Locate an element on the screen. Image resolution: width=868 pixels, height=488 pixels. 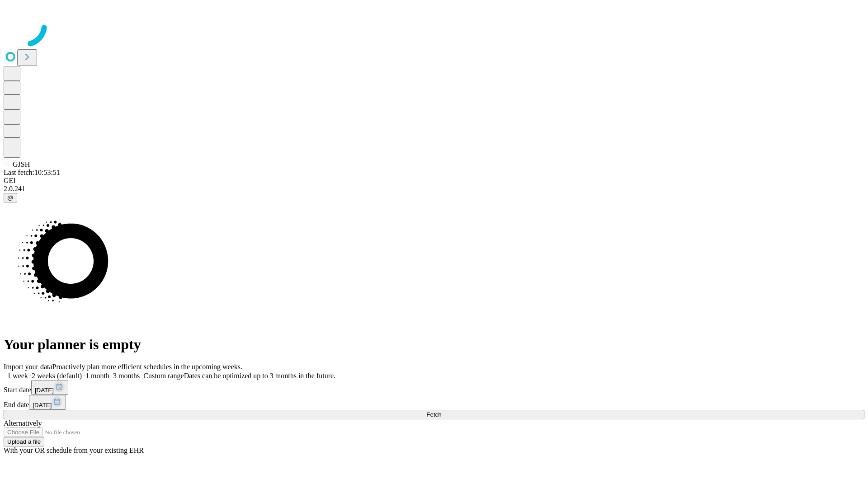
div: 2.0.241 is located at coordinates (434, 189).